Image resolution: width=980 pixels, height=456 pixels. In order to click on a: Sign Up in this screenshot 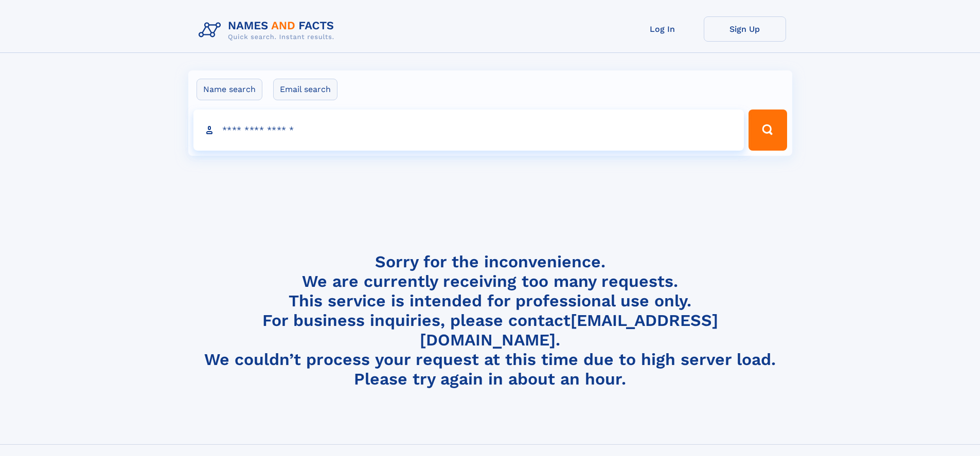, I will do `click(745, 29)`.